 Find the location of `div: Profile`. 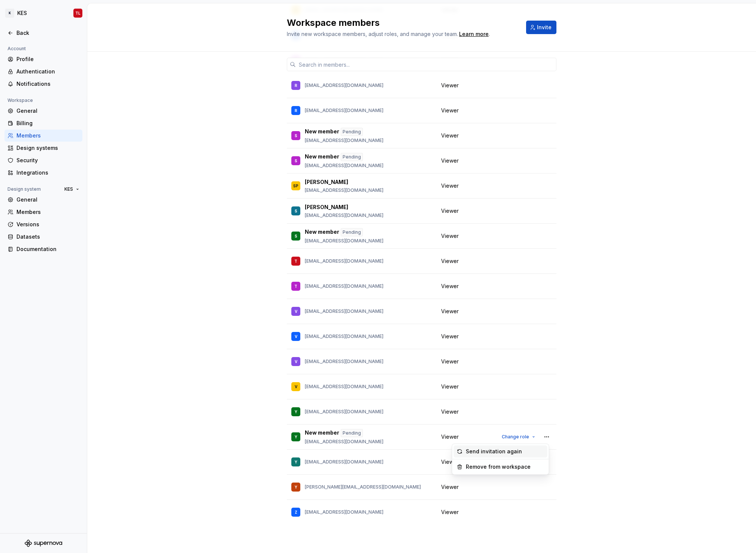

div: Profile is located at coordinates (48, 59).